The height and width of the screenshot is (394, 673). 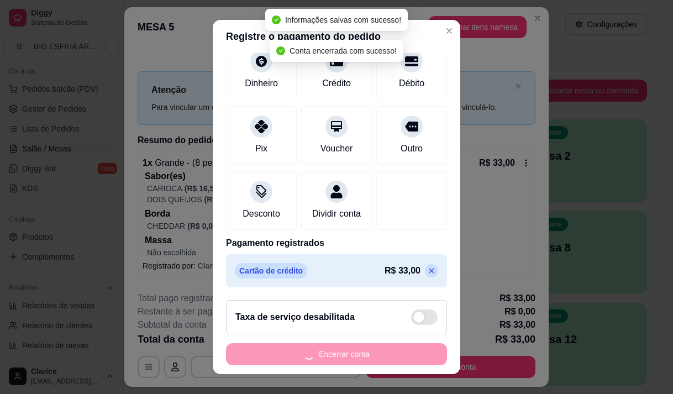 What do you see at coordinates (337, 243) in the screenshot?
I see `p: Pagamento registrados` at bounding box center [337, 243].